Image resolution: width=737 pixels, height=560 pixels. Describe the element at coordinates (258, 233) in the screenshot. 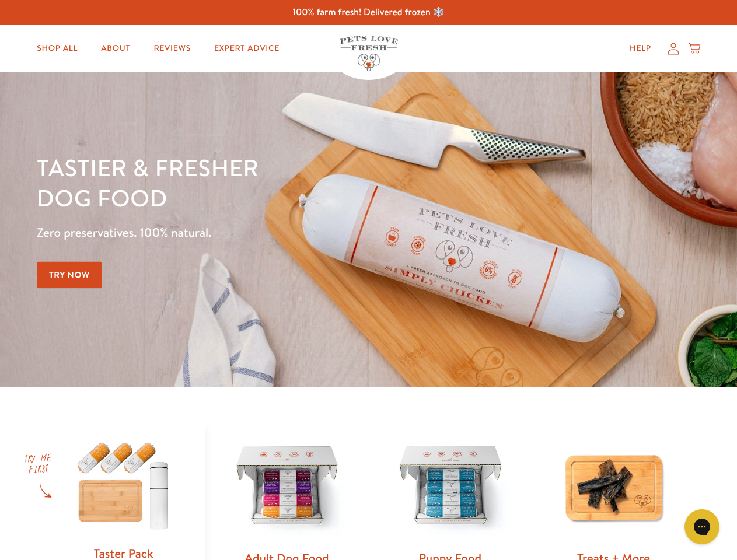

I see `p: Zero preservatives. 100% natural.` at that location.